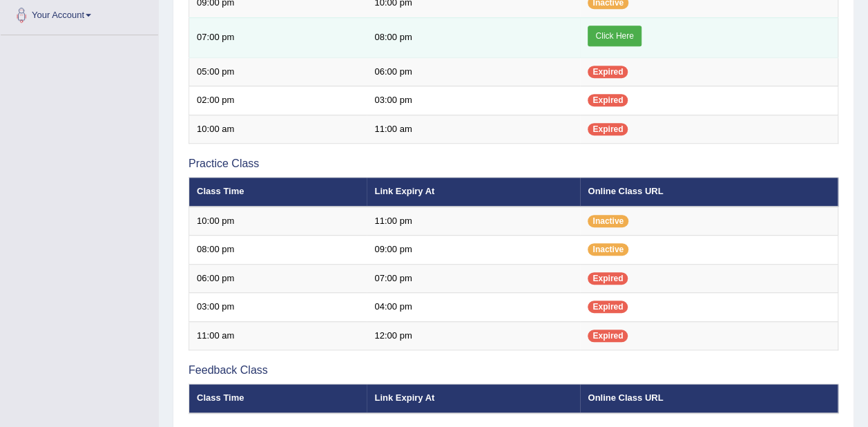 The width and height of the screenshot is (868, 427). I want to click on td: 04:00 pm, so click(473, 307).